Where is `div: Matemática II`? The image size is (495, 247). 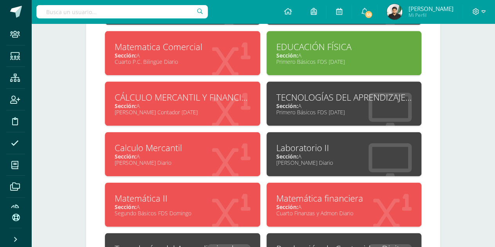
div: Matemática II is located at coordinates (182, 198).